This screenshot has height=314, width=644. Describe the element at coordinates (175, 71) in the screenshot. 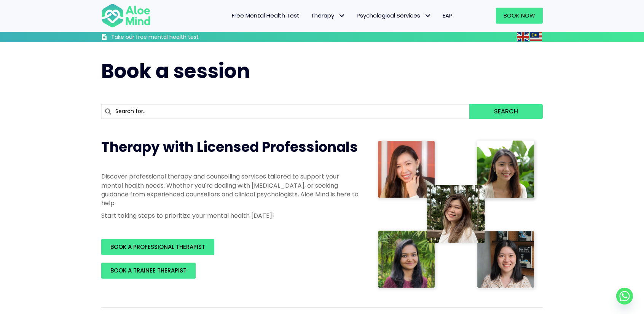

I see `span: Book a session` at that location.